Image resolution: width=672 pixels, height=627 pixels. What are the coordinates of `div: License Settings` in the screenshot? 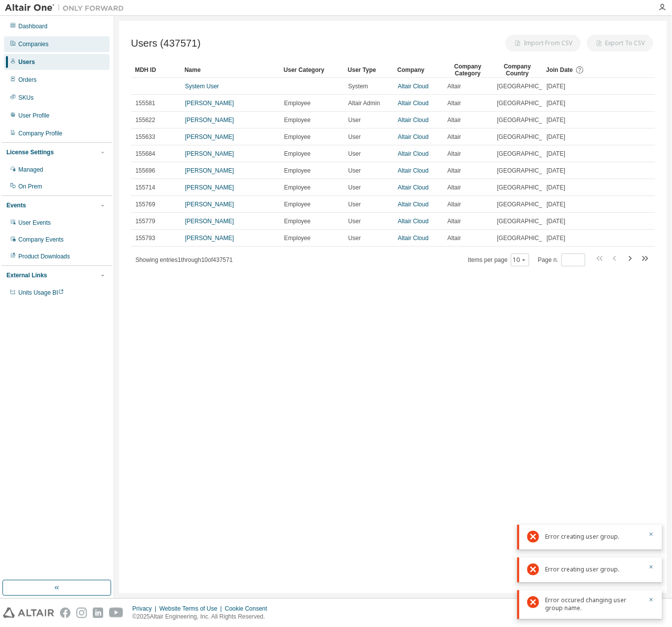 It's located at (30, 152).